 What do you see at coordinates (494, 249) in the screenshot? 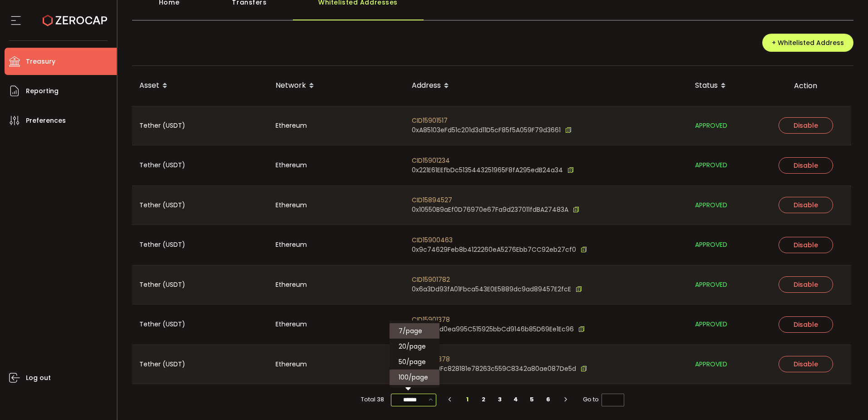
I see `span: 0x9c74629Feb8b4122260eA5276Ebb7CC92eb27cf0` at bounding box center [494, 249].